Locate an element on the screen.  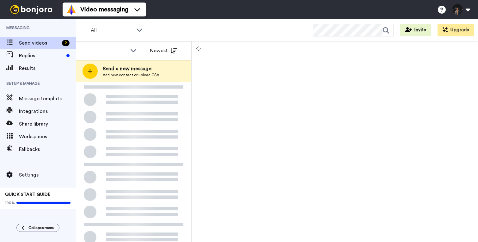
span: Collapse menu is located at coordinates (41, 228).